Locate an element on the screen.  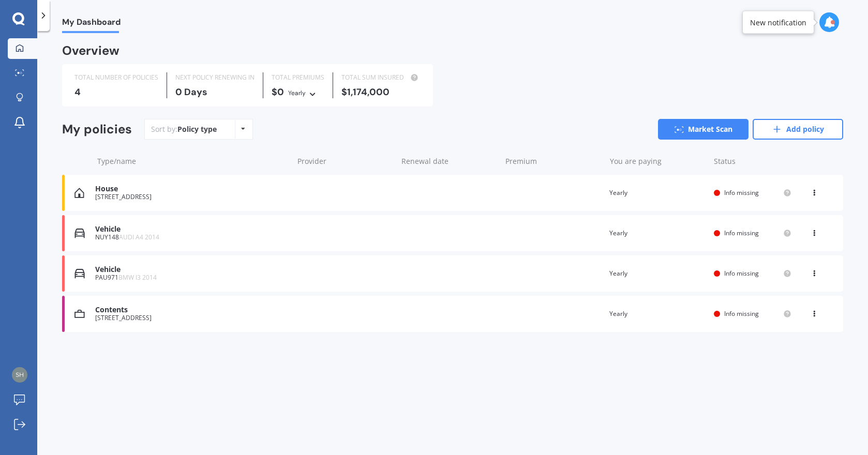
div: NEXT POLICY RENEWING IN is located at coordinates (215, 78).